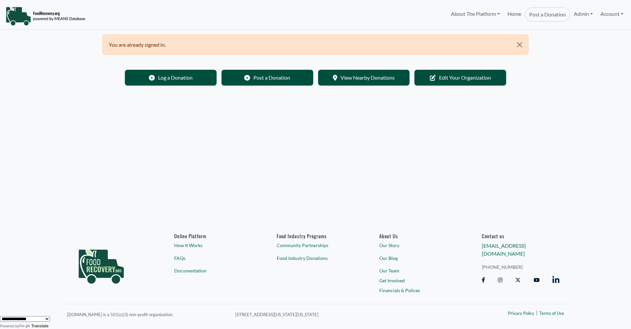  What do you see at coordinates (213, 258) in the screenshot?
I see `a: FAQs` at bounding box center [213, 258].